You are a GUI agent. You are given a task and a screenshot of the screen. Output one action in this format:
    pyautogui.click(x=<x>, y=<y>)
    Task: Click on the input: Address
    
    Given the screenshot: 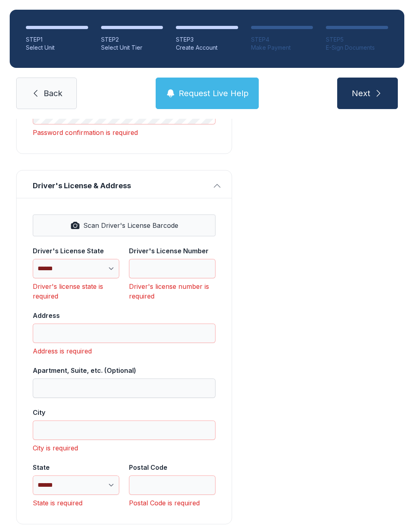 What is the action you would take?
    pyautogui.click(x=124, y=333)
    